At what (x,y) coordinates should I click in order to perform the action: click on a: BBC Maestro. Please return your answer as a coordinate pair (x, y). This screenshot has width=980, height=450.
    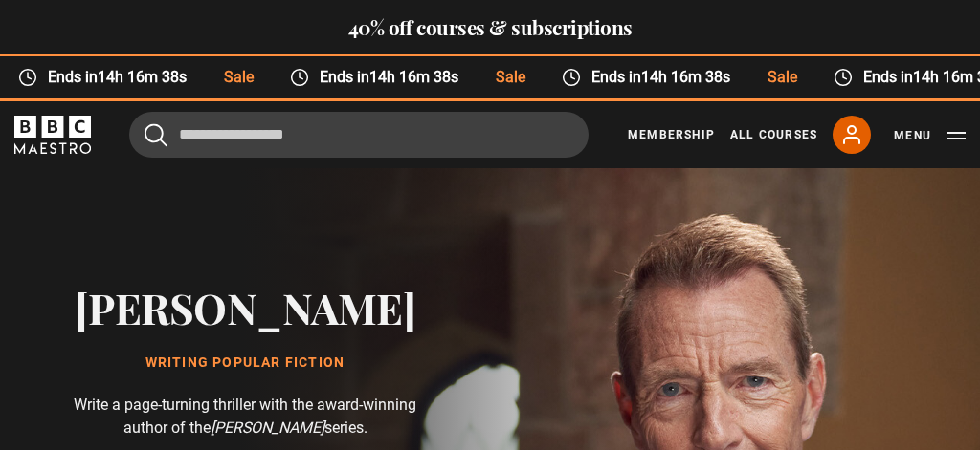
    Looking at the image, I should click on (52, 135).